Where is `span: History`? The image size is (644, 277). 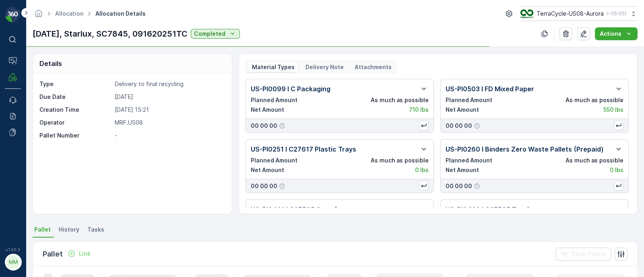 span: History is located at coordinates (69, 229).